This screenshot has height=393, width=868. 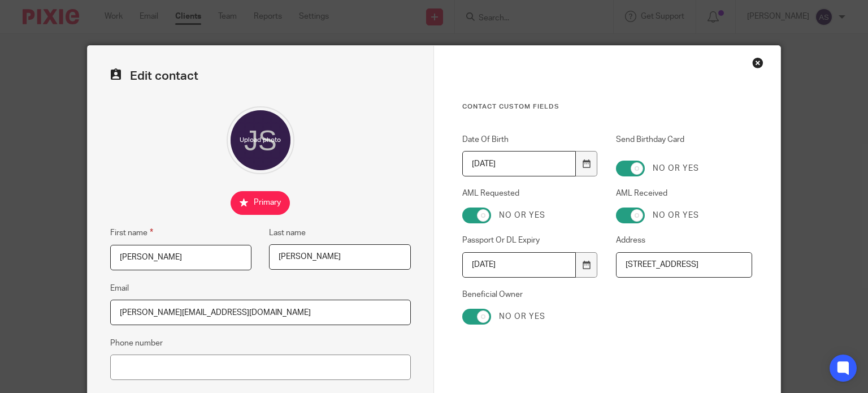 I want to click on label: Date Of Birth, so click(x=530, y=140).